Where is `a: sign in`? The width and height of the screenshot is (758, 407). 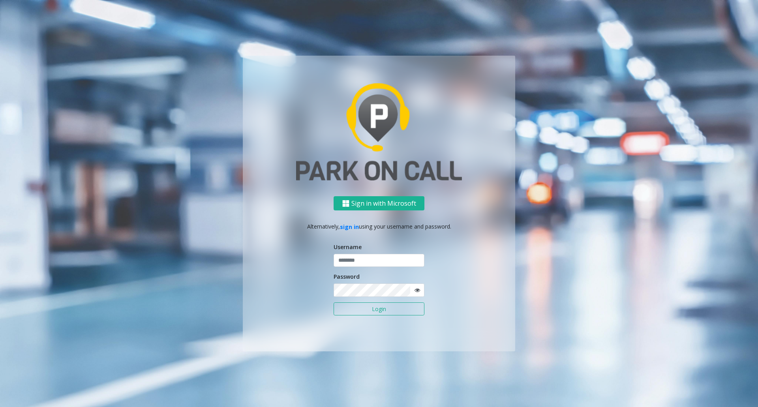
a: sign in is located at coordinates (349, 226).